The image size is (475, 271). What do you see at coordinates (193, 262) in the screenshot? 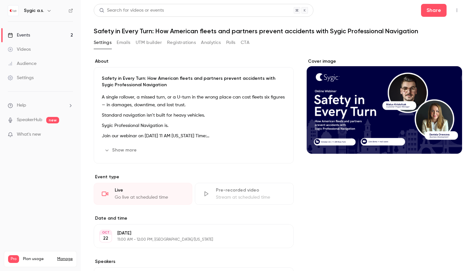
I see `label: Speakers` at bounding box center [193, 262].